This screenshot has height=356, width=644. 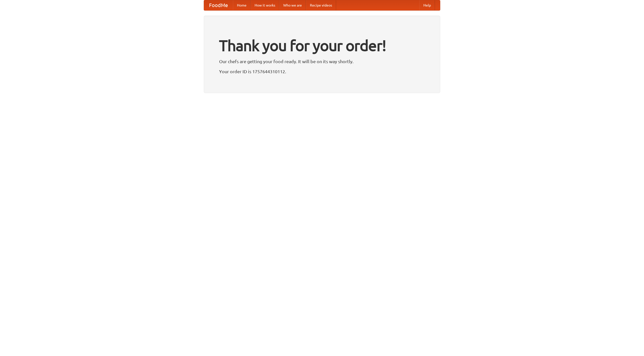 I want to click on p: Your order ID is 1757644310112., so click(x=322, y=71).